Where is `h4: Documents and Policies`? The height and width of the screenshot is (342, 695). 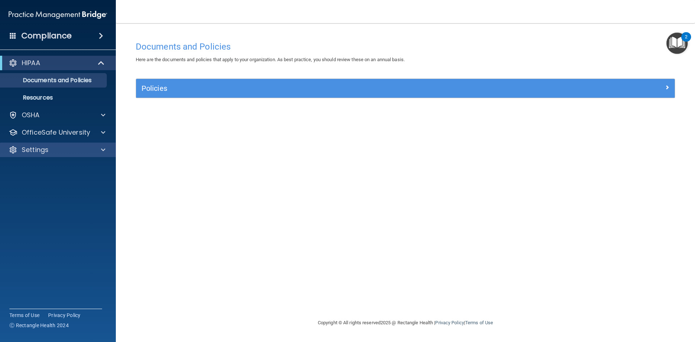 h4: Documents and Policies is located at coordinates (406, 47).